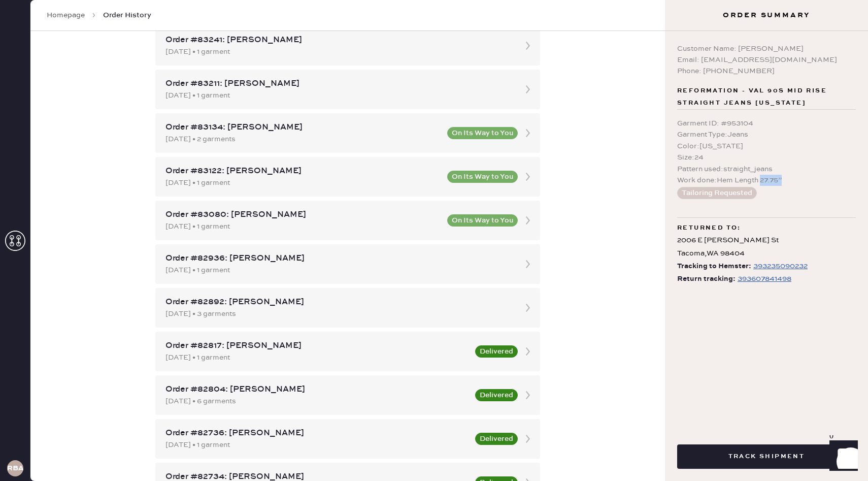 The width and height of the screenshot is (868, 481). What do you see at coordinates (767, 180) in the screenshot?
I see `div: Work done : Hem Length 27.75”` at bounding box center [767, 180].